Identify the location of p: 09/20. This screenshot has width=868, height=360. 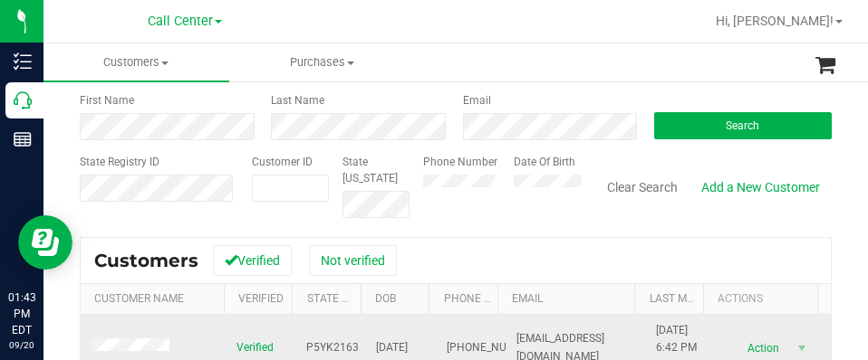
(22, 345).